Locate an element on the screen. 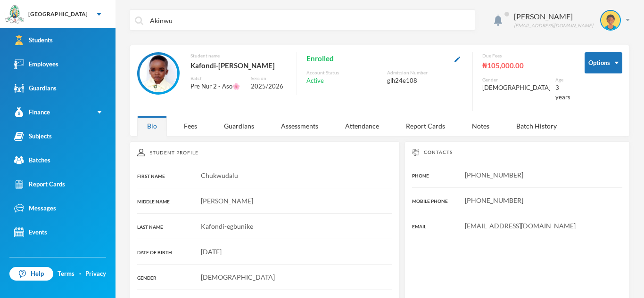 The height and width of the screenshot is (298, 644). button: Edit is located at coordinates (457, 59).